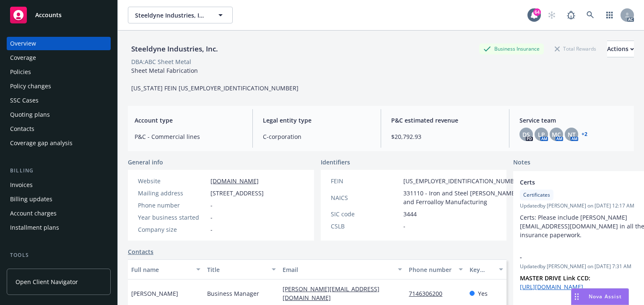  Describe the element at coordinates (342, 270) in the screenshot. I see `button: Email` at that location.